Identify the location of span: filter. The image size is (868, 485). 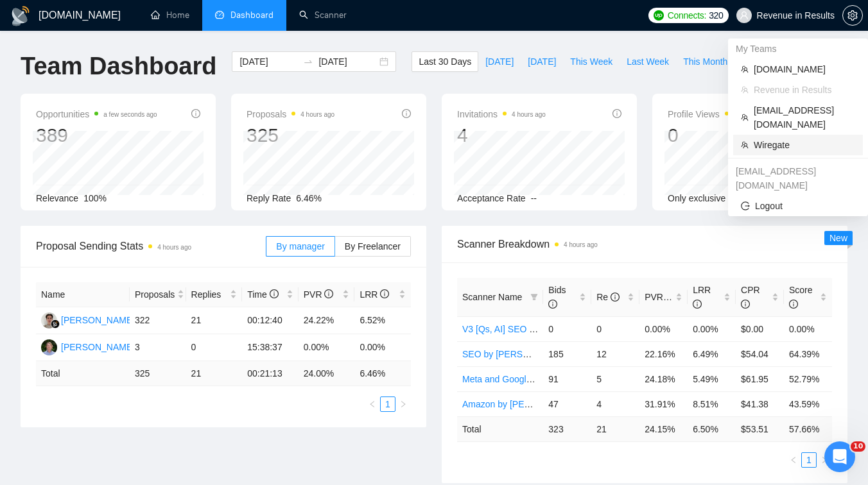
(534, 297).